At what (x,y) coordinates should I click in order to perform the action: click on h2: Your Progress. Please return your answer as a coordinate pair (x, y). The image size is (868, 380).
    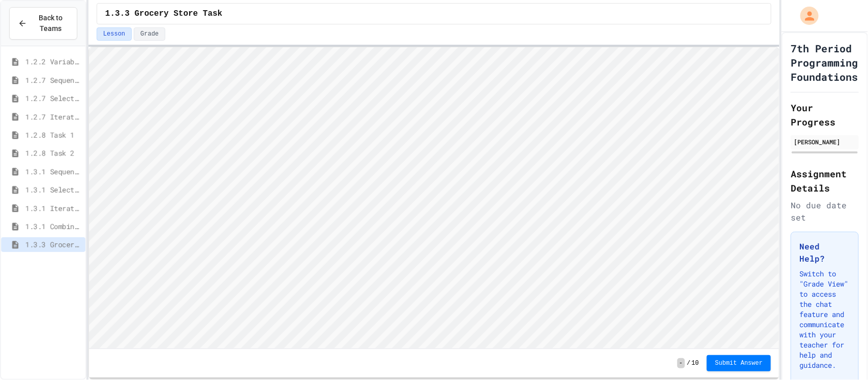
    Looking at the image, I should click on (824, 115).